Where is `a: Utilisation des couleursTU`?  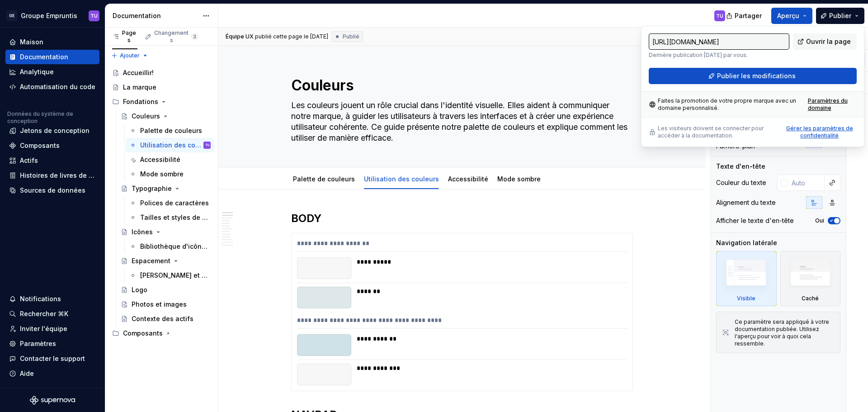 a: Utilisation des couleursTU is located at coordinates (170, 145).